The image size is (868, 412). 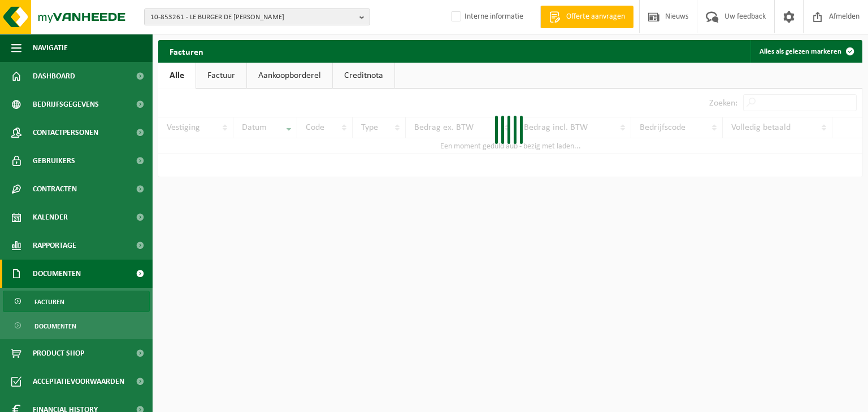 What do you see at coordinates (49, 302) in the screenshot?
I see `span: Facturen` at bounding box center [49, 302].